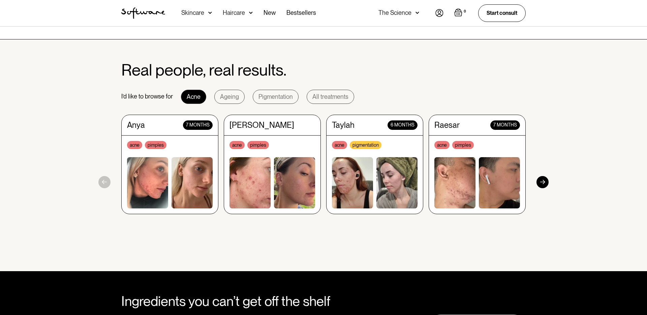  What do you see at coordinates (276, 97) in the screenshot?
I see `div: Pigmentation` at bounding box center [276, 97].